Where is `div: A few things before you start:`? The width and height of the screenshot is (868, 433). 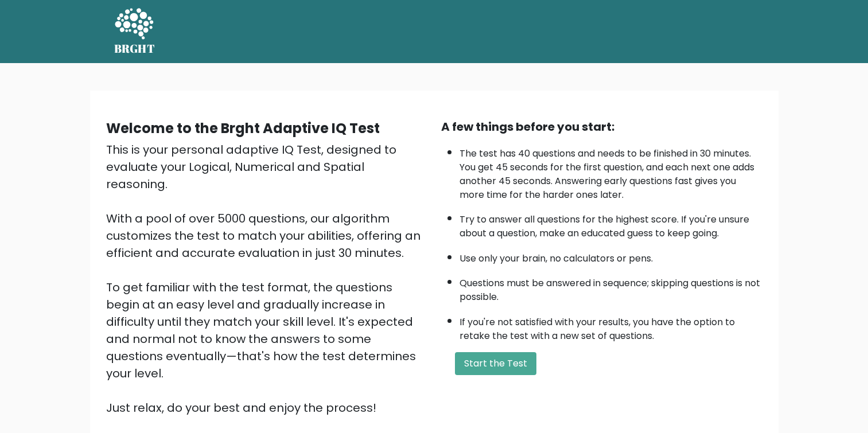
div: A few things before you start: is located at coordinates (602, 127).